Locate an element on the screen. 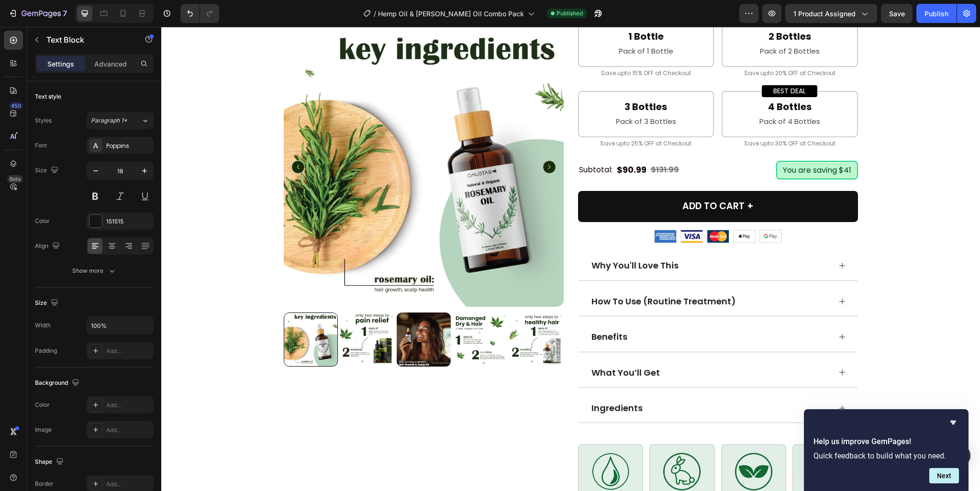  button: Save is located at coordinates (897, 13).